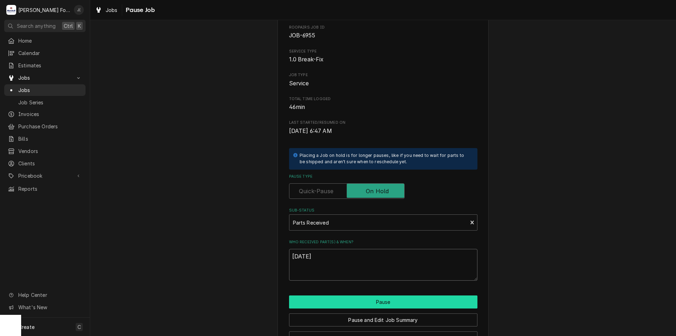 Image resolution: width=676 pixels, height=336 pixels. I want to click on div: Placing a Job on hold is for longer pauses, like if you need to wait for parts to be shipped and ..., so click(385, 158).